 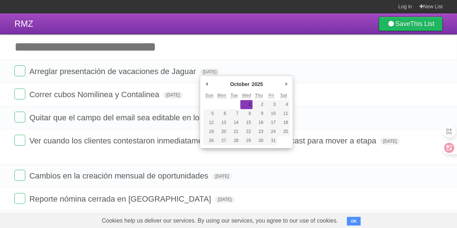 I want to click on span: Quitar que el campo del email sea editable en los tickets, so click(x=129, y=117).